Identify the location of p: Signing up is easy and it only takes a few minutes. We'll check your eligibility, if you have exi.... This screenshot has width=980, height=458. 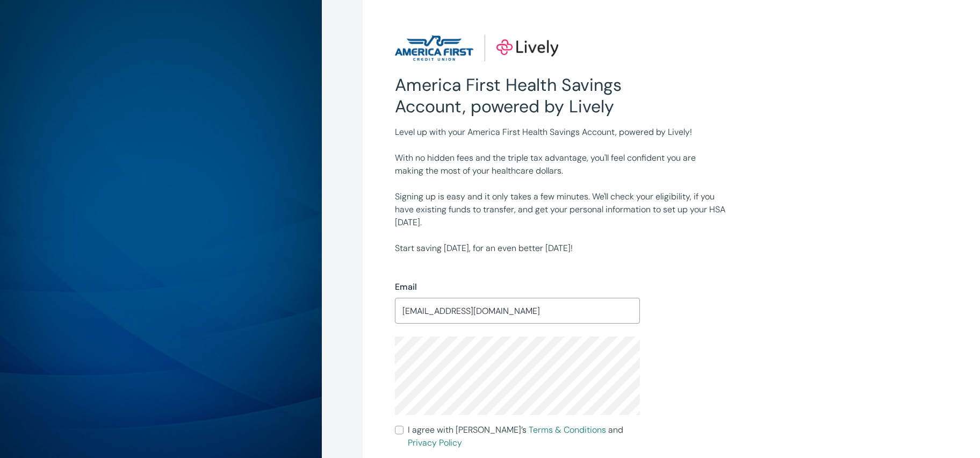
(561, 210).